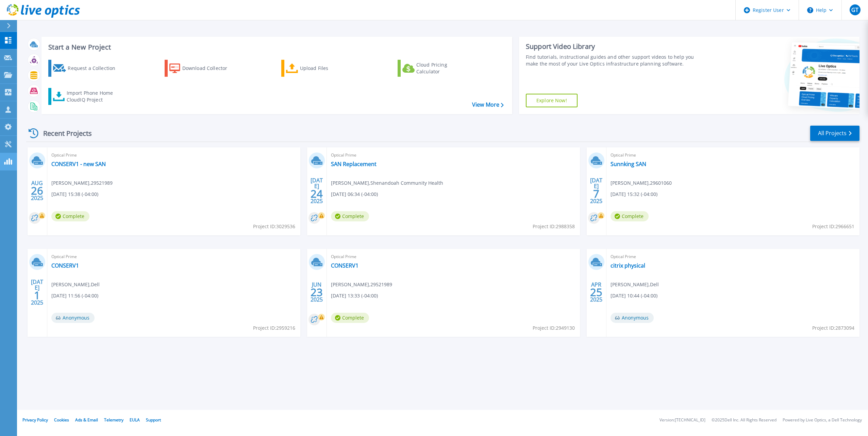 This screenshot has width=868, height=436. Describe the element at coordinates (274, 227) in the screenshot. I see `span: Project ID: 3029536` at that location.